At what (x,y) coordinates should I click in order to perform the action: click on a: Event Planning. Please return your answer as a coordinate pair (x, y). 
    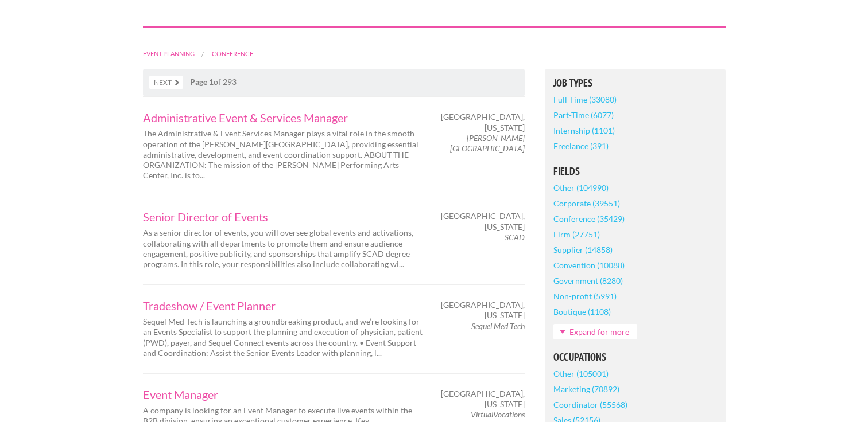
    Looking at the image, I should click on (169, 53).